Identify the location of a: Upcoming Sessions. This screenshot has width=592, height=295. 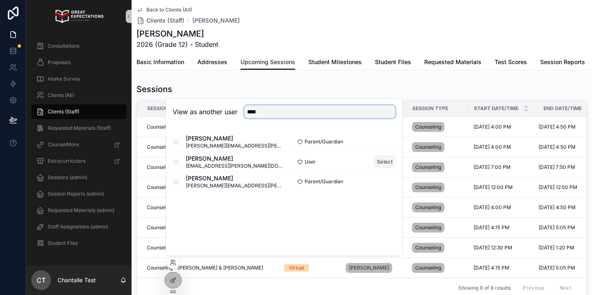
(268, 63).